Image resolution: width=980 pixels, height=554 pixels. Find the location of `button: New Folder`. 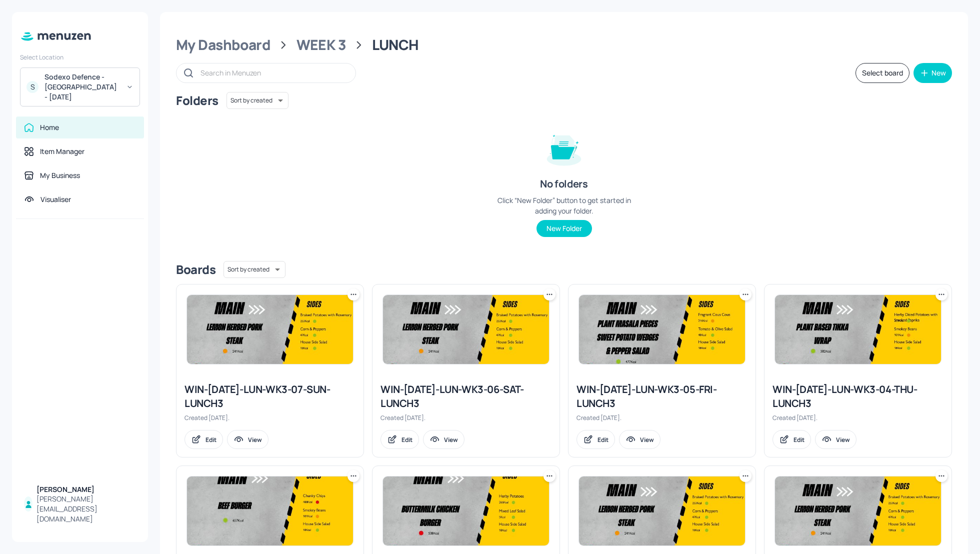

button: New Folder is located at coordinates (564, 228).